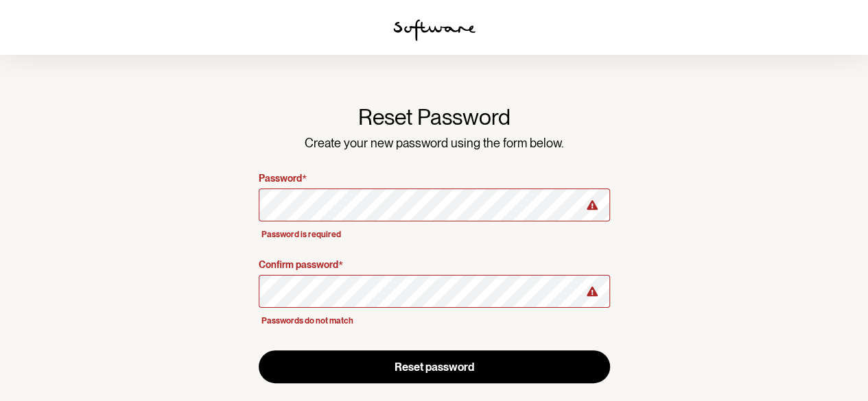 The height and width of the screenshot is (401, 868). What do you see at coordinates (434, 368) in the screenshot?
I see `button: Reset password` at bounding box center [434, 368].